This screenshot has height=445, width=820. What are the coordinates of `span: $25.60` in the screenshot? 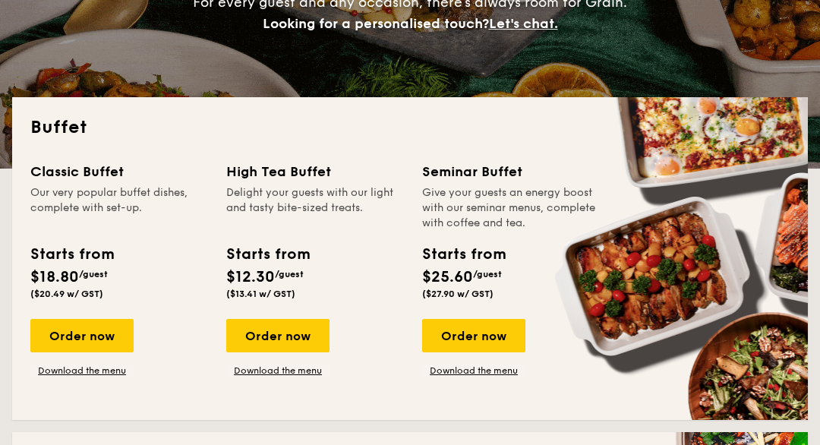 It's located at (447, 277).